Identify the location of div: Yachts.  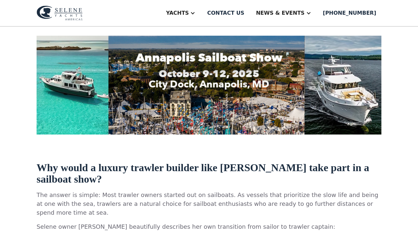
(177, 13).